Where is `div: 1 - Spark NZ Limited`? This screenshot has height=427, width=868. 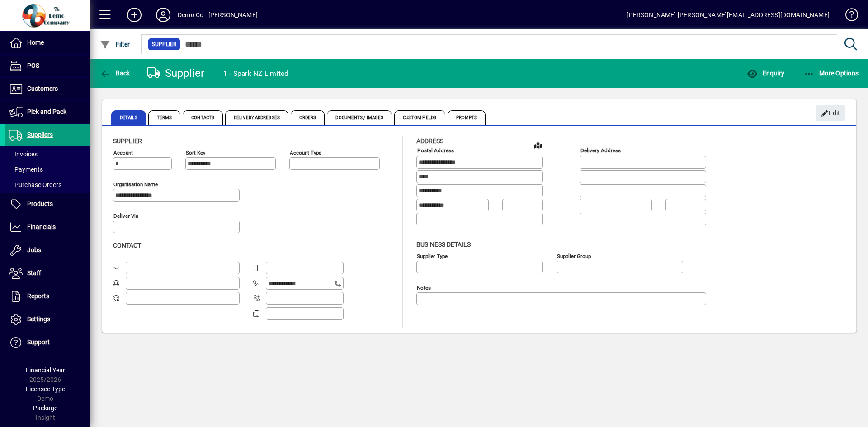
div: 1 - Spark NZ Limited is located at coordinates (256, 74).